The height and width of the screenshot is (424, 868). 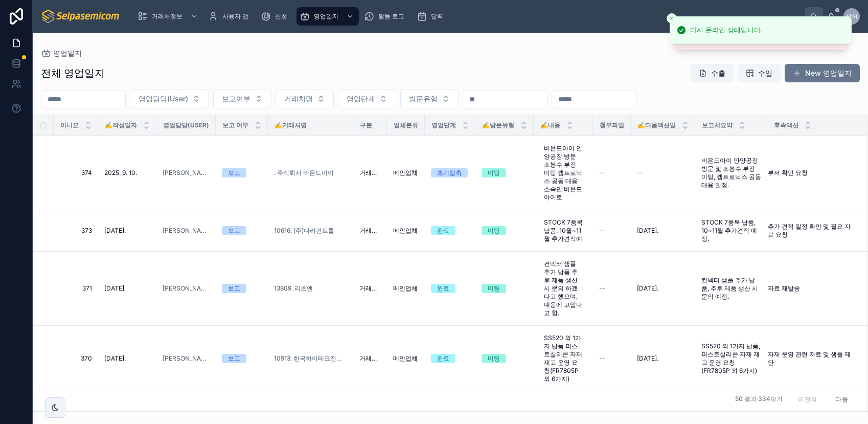 What do you see at coordinates (391, 16) in the screenshot?
I see `span: 활동 로그` at bounding box center [391, 16].